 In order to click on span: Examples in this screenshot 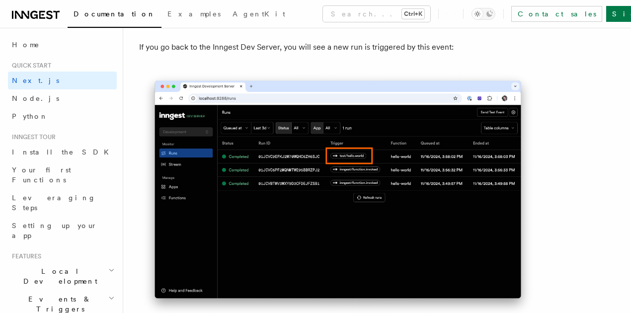, I will do `click(194, 14)`.